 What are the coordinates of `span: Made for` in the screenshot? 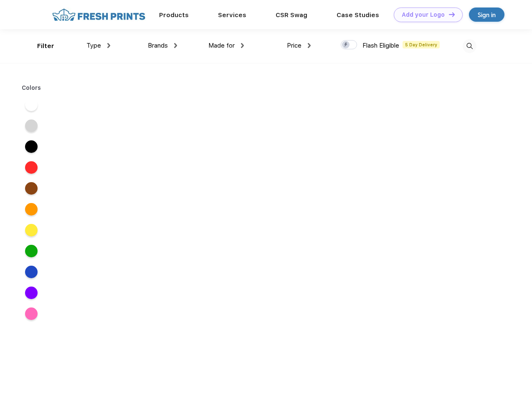 It's located at (221, 46).